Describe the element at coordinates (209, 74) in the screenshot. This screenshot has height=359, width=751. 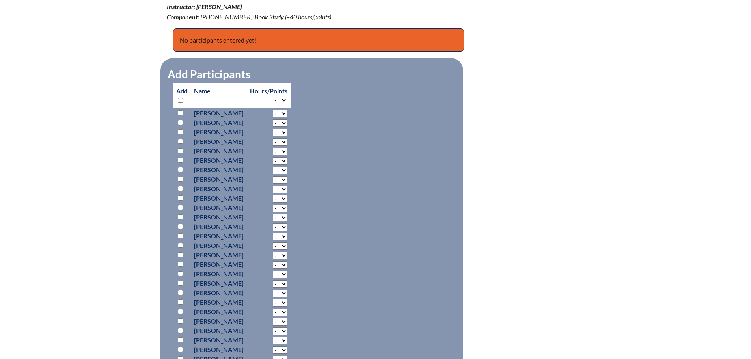
I see `legend: Add Participants` at that location.